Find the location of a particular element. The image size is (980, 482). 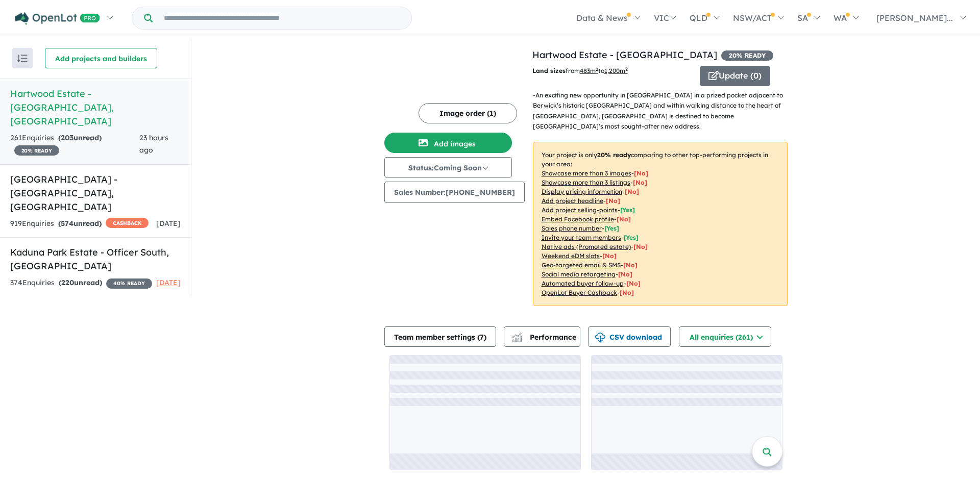

span: 23 hours ago is located at coordinates (154, 144).